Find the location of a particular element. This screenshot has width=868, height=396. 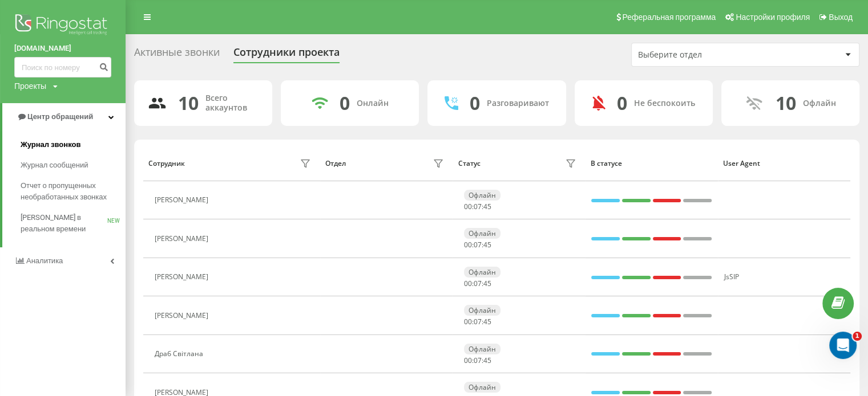

a: Центр обращений is located at coordinates (64, 117).